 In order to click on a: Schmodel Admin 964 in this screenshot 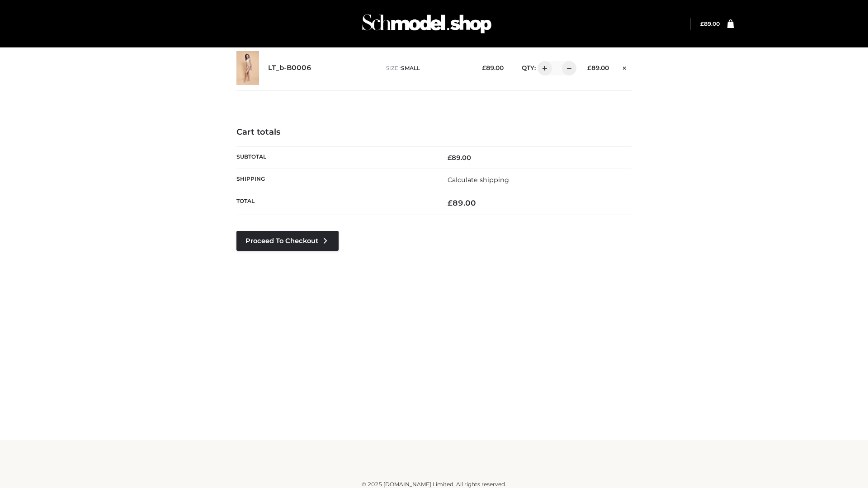, I will do `click(427, 23)`.